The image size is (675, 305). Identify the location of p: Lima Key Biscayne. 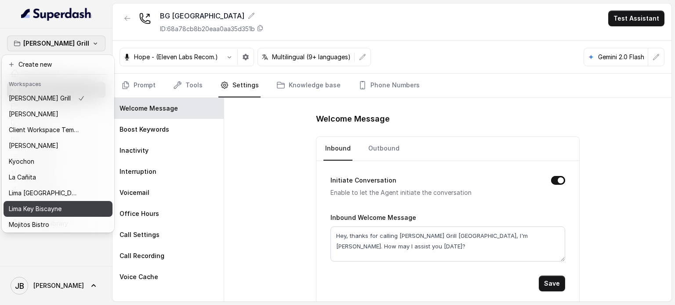
(35, 209).